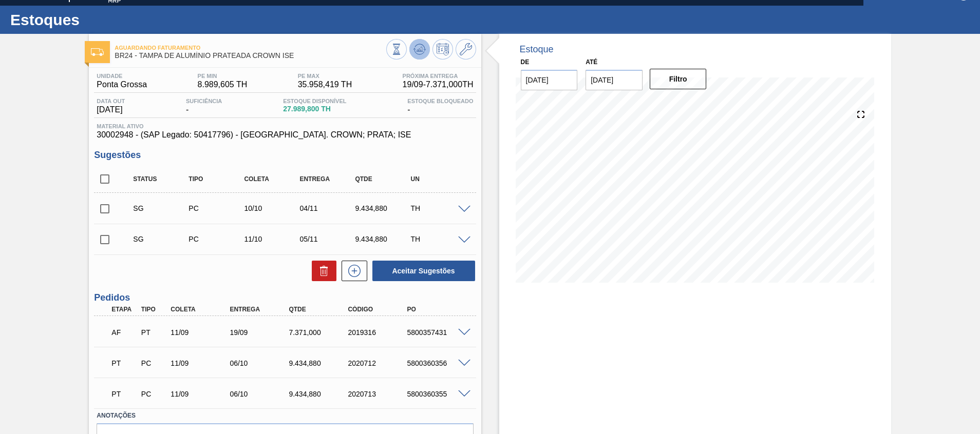 Image resolution: width=980 pixels, height=434 pixels. What do you see at coordinates (121, 76) in the screenshot?
I see `span: Unidade` at bounding box center [121, 76].